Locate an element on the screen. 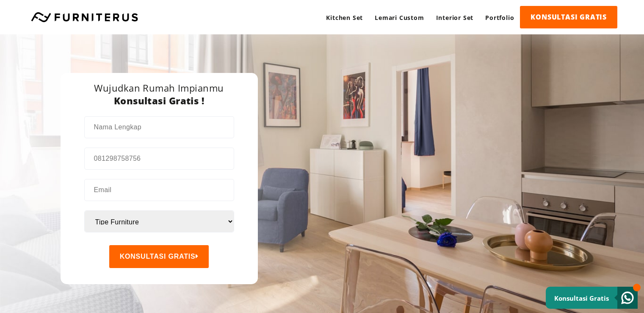 The height and width of the screenshot is (313, 644). a: Lemari Custom is located at coordinates (399, 17).